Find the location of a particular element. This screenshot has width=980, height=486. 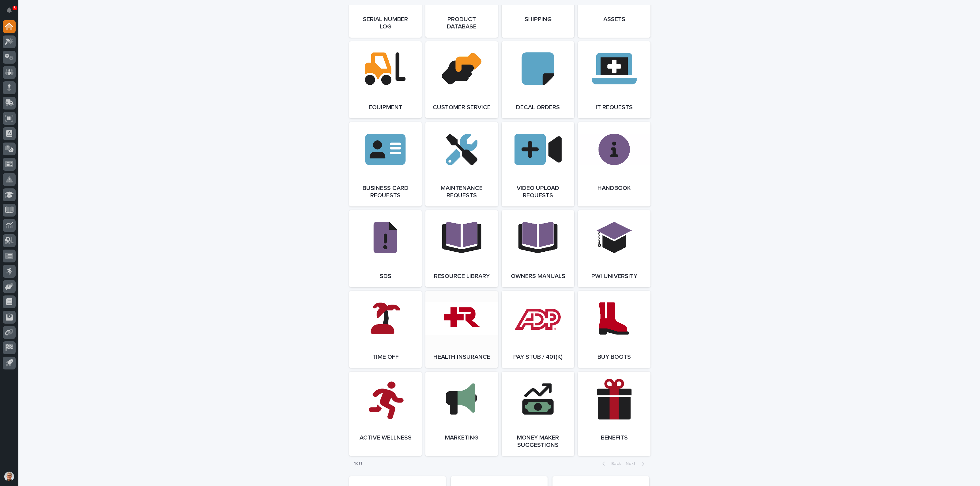

a: PWI University is located at coordinates (614, 249).